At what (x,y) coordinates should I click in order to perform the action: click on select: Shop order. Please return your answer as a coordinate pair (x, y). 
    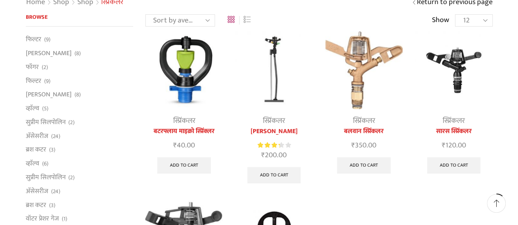
    Looking at the image, I should click on (180, 20).